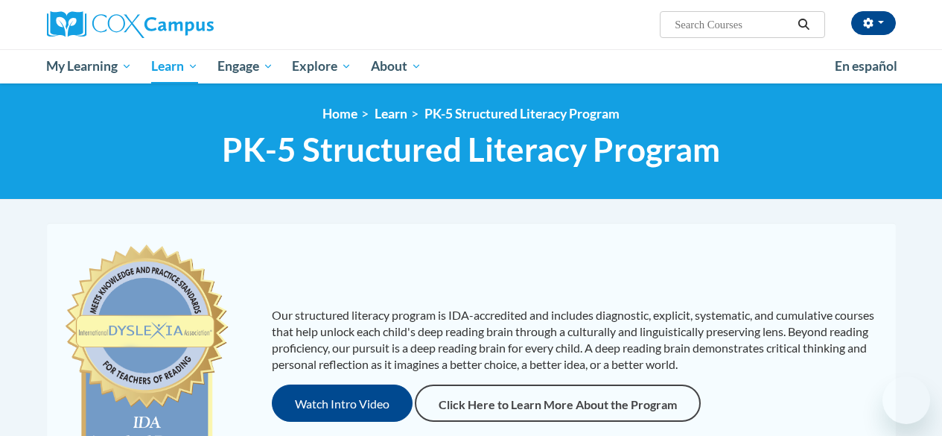 The height and width of the screenshot is (436, 942). What do you see at coordinates (245, 66) in the screenshot?
I see `span: Engage` at bounding box center [245, 66].